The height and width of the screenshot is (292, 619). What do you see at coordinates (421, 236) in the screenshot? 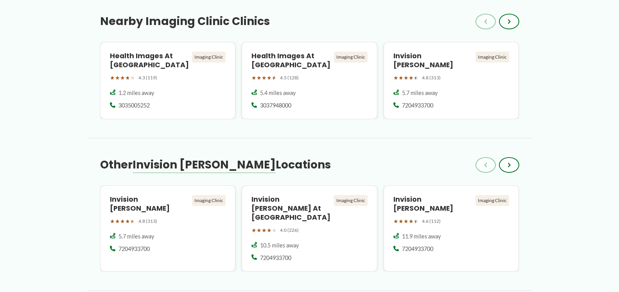
I see `span: 11.9 miles away` at bounding box center [421, 236].